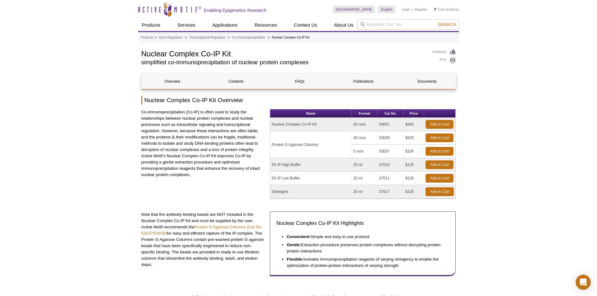 This screenshot has height=296, width=597. I want to click on td: 5X IP Low Buffer, so click(311, 178).